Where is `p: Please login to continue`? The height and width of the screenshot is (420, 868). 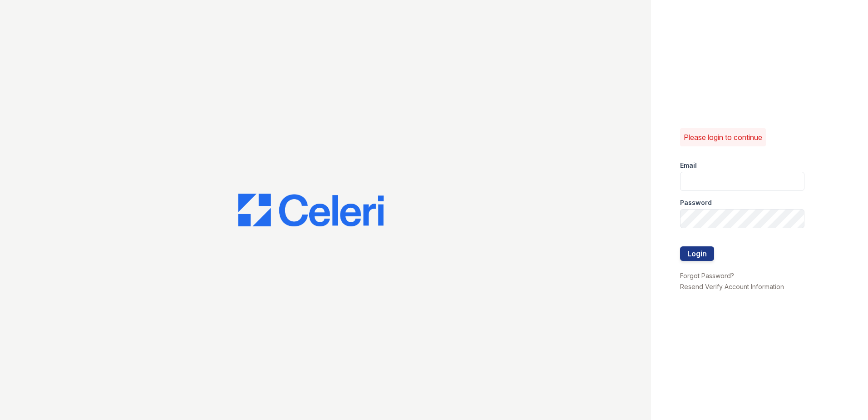 p: Please login to continue is located at coordinates (723, 138).